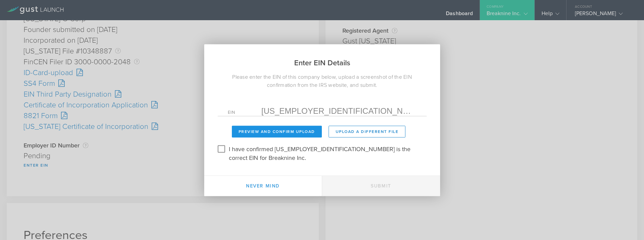  I want to click on div: Please enter the EIN of this company below, upload a screenshot of the EIN confirmation from the ..., so click(322, 81).